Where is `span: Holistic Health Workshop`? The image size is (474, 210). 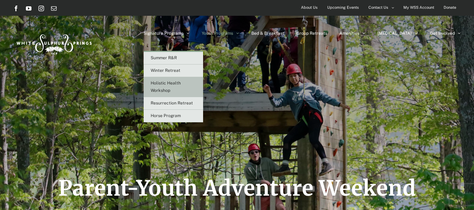 span: Holistic Health Workshop is located at coordinates (166, 86).